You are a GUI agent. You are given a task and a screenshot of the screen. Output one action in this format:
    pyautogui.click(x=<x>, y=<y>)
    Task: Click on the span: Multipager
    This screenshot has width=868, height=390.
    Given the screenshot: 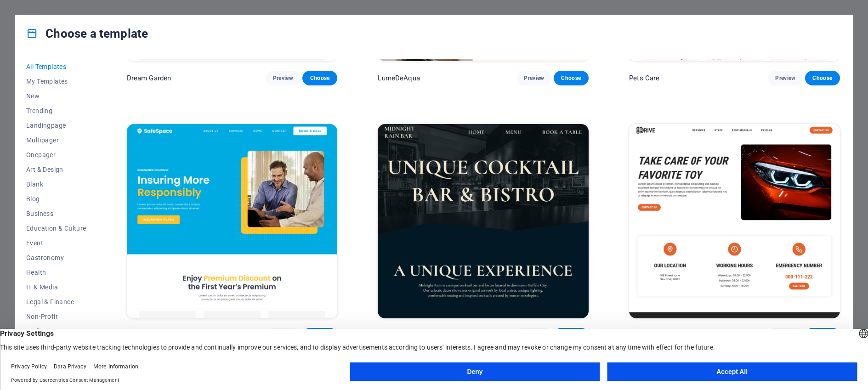 What is the action you would take?
    pyautogui.click(x=56, y=140)
    